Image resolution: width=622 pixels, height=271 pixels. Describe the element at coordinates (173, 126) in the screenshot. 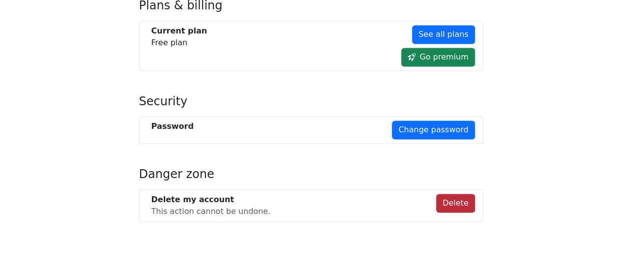

I see `div: Password` at that location.